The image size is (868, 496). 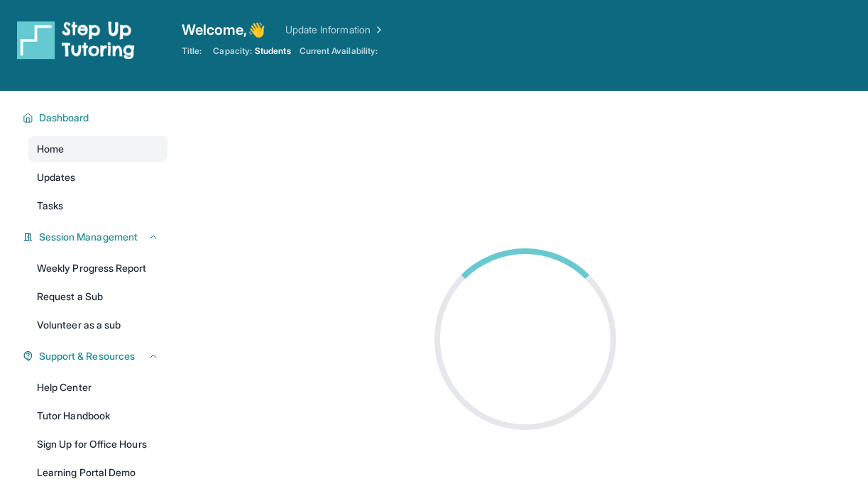 I want to click on a: Learning Portal Demo, so click(x=98, y=473).